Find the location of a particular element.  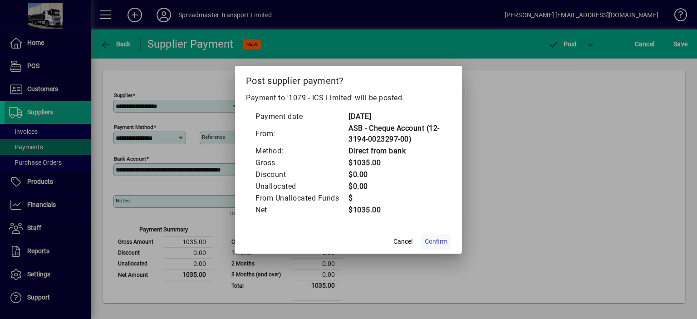

td: Net is located at coordinates (301, 210).